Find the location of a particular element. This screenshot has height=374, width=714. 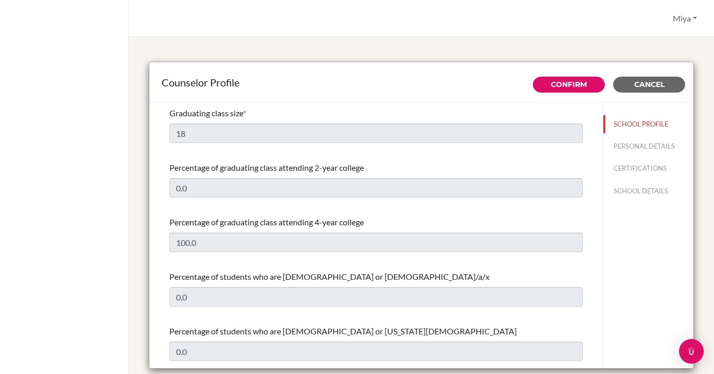

span: Percentage of graduating class attending 2-year college is located at coordinates (267, 167).